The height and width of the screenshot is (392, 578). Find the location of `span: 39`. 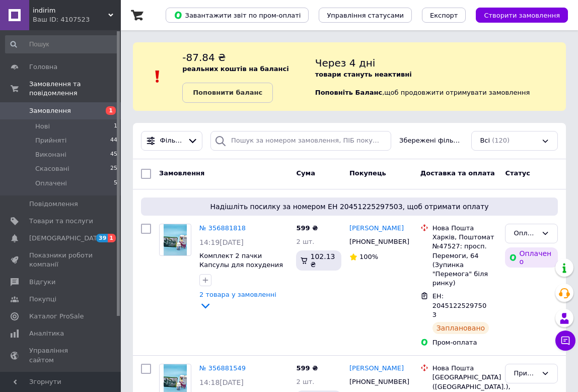

span: 39 is located at coordinates (102, 238).